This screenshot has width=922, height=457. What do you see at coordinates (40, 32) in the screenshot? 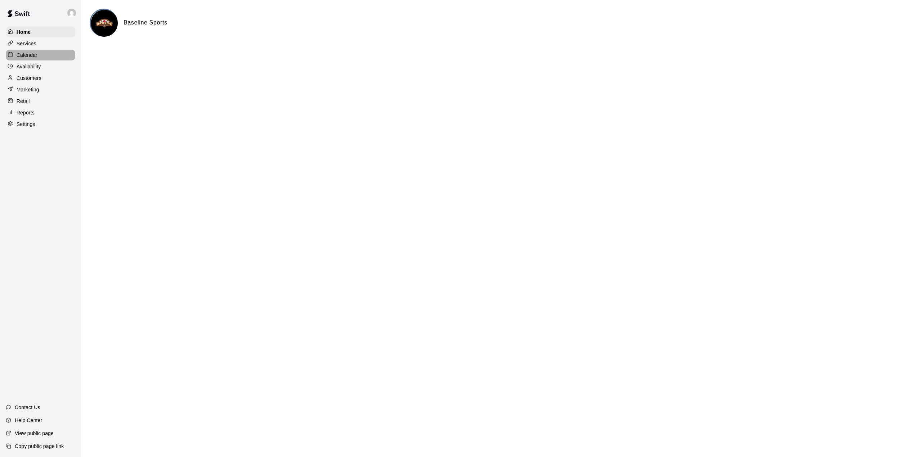
I see `a: Home` at bounding box center [40, 32].